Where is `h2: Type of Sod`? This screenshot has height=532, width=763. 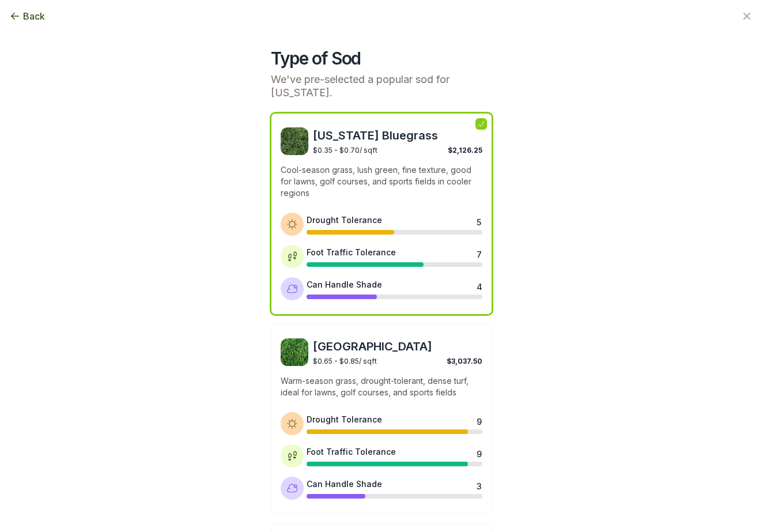
h2: Type of Sod is located at coordinates (381, 58).